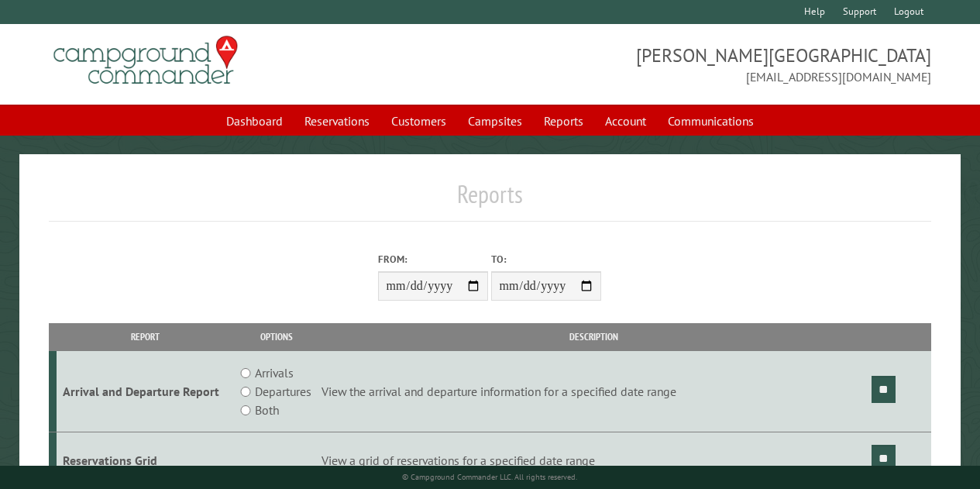 The width and height of the screenshot is (980, 489). I want to click on a: Account, so click(625, 121).